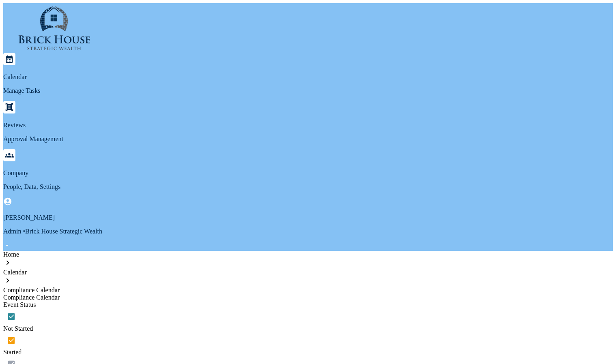 The height and width of the screenshot is (364, 616). Describe the element at coordinates (308, 91) in the screenshot. I see `p: Manage Tasks` at that location.